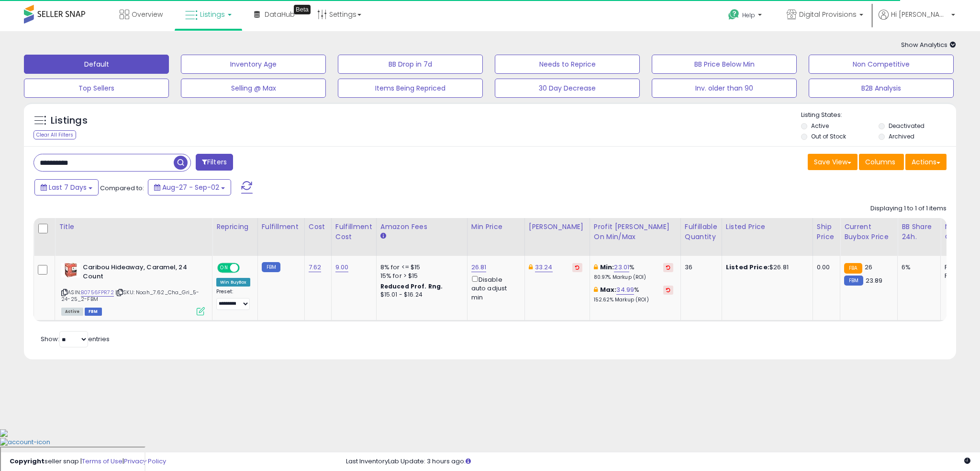  I want to click on div: Displaying 1 to 1 of 1 items, so click(908, 208).